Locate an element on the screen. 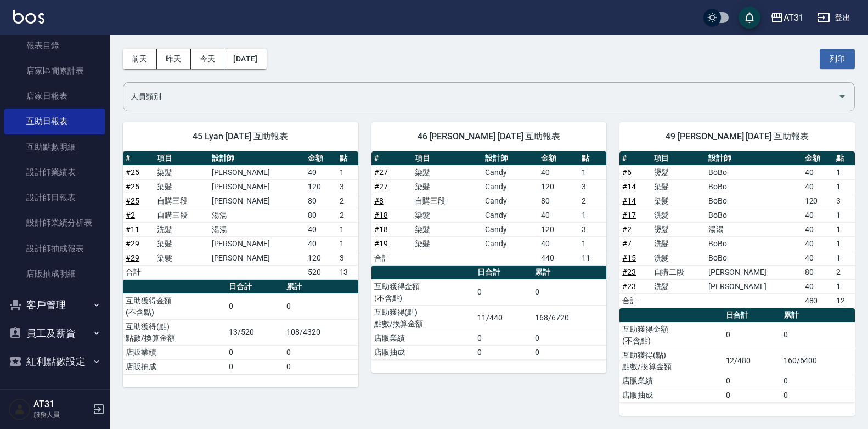  input: 人員名稱 is located at coordinates (481, 97).